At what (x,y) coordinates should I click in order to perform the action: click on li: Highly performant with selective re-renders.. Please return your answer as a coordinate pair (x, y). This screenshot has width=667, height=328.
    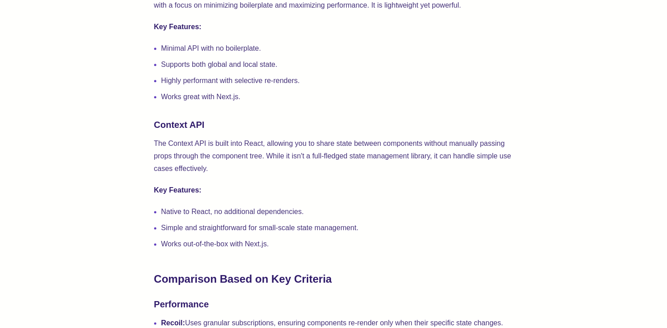
    Looking at the image, I should click on (337, 81).